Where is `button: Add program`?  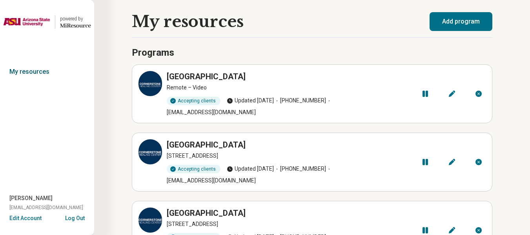
button: Add program is located at coordinates (461, 22).